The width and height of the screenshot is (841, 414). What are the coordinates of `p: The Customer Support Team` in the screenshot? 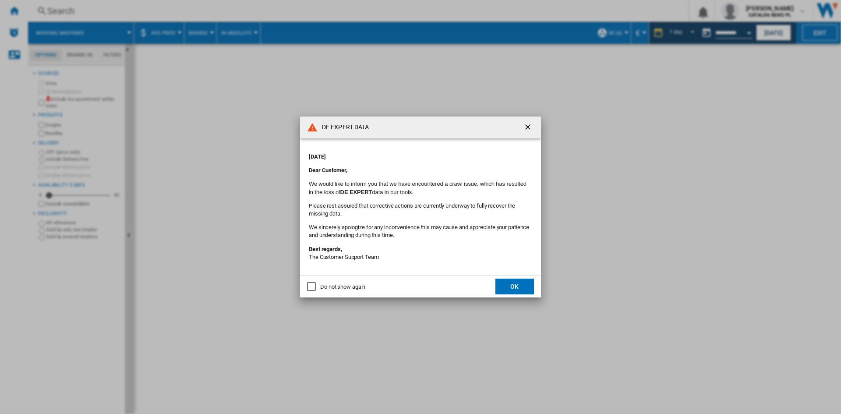 It's located at (420, 253).